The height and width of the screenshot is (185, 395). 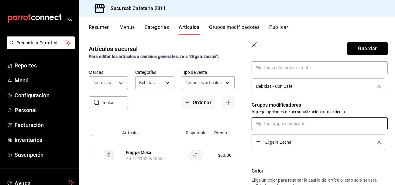 I want to click on strong: Para editar los artículos o cambios generales, ve a “Organización”., so click(x=154, y=56).